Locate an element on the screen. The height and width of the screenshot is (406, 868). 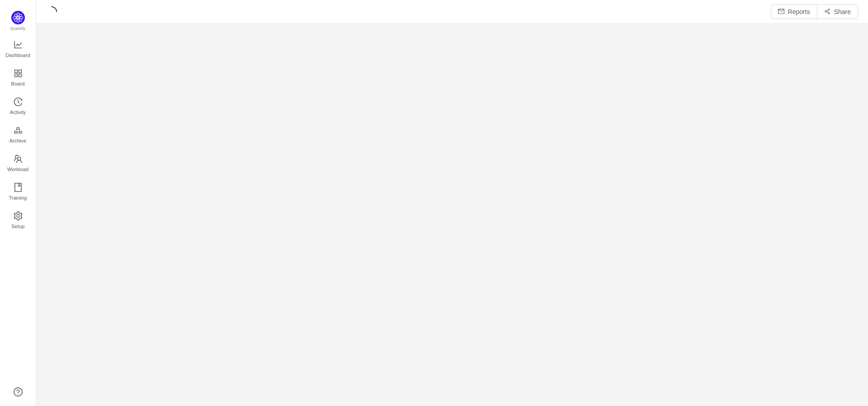
span: Archive is located at coordinates (18, 140).